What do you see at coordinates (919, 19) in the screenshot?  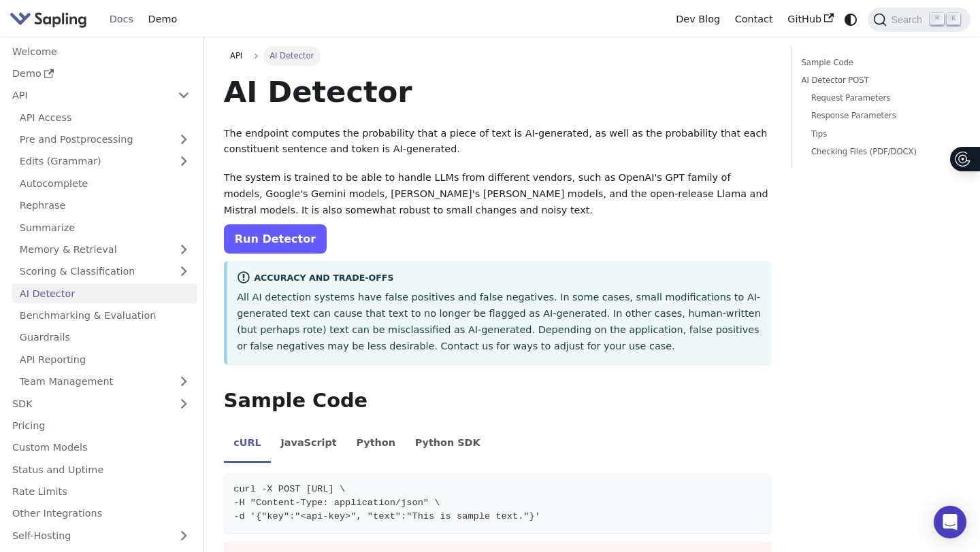 I see `button: Search (Command+K)` at bounding box center [919, 19].